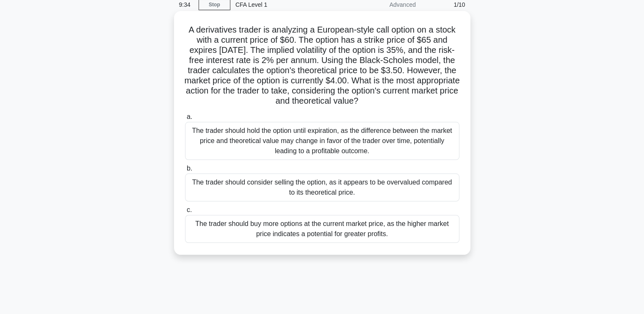  What do you see at coordinates (189, 210) in the screenshot?
I see `span: c.` at bounding box center [189, 210].